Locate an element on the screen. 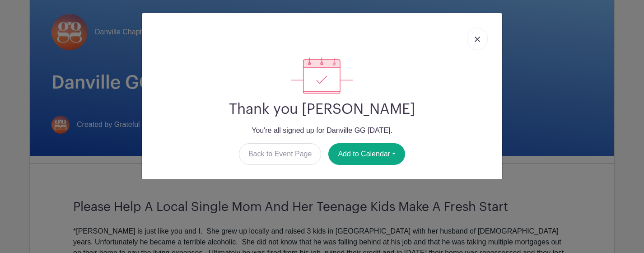  img: close_button-5f87c8562297e5c2d7936805f587ecaba9071eb48480494691a3f1689db116b3.svg is located at coordinates (477, 40).